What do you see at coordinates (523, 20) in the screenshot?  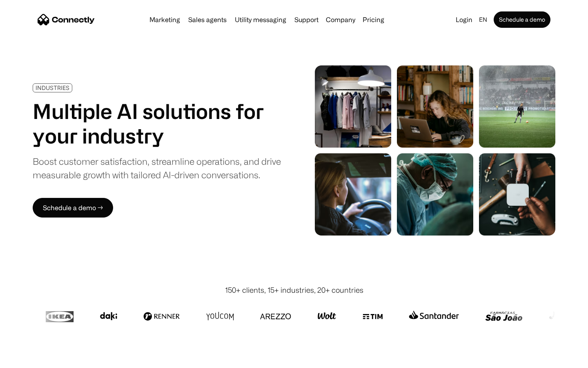 I see `a: Schedule a demo` at bounding box center [523, 20].